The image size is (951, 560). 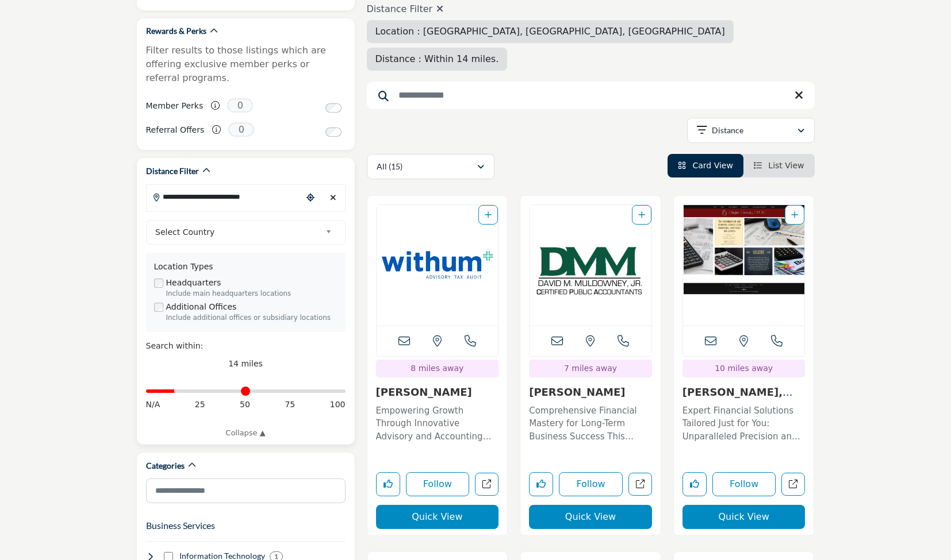 What do you see at coordinates (591, 392) in the screenshot?
I see `h3: David M. Muldowney Jr., CPA` at bounding box center [591, 392].